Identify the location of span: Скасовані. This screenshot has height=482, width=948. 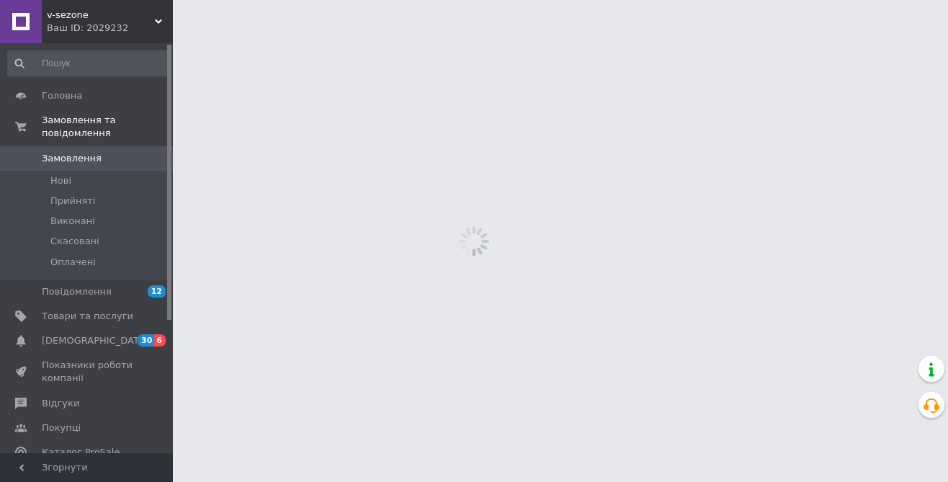
(75, 241).